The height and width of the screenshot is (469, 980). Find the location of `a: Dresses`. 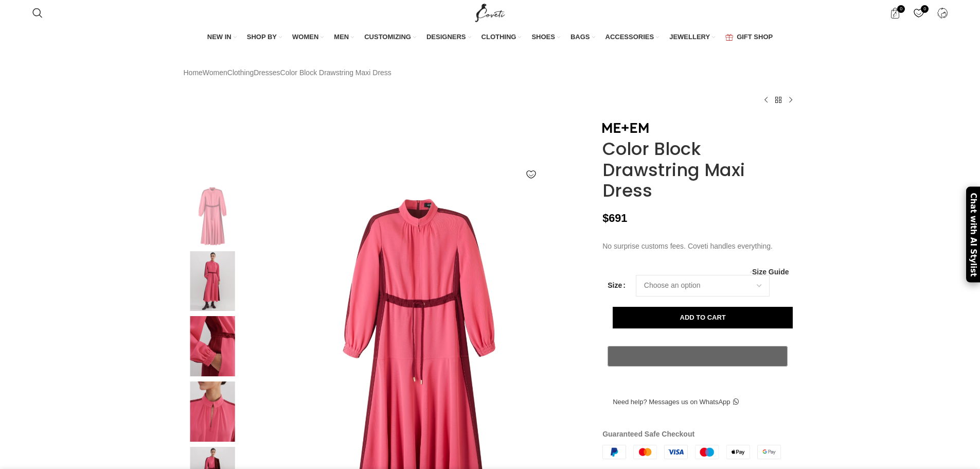

a: Dresses is located at coordinates (267, 73).